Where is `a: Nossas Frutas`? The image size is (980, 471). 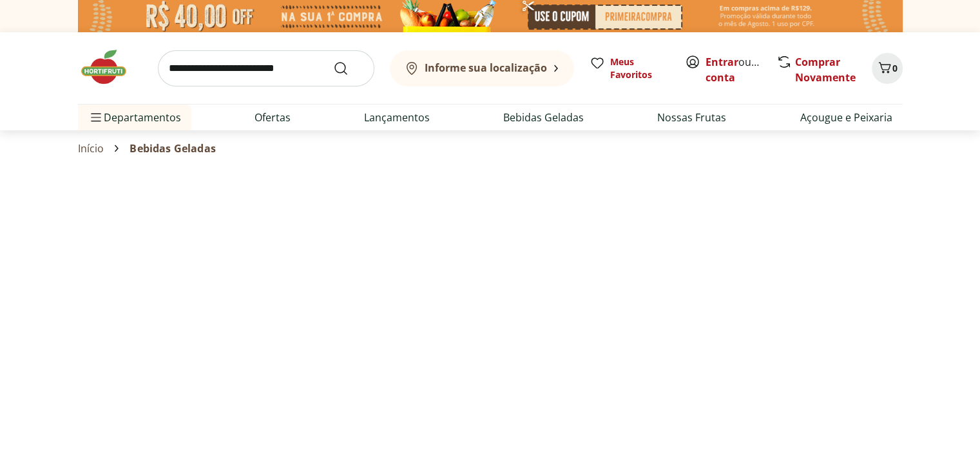
a: Nossas Frutas is located at coordinates (691, 117).